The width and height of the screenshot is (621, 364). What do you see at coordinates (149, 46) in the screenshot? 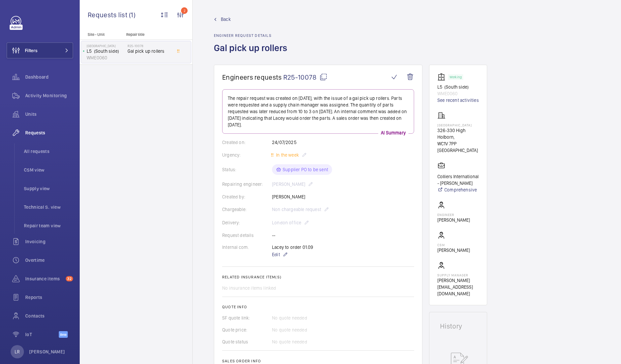
I see `h2: R25-10078` at bounding box center [149, 46].